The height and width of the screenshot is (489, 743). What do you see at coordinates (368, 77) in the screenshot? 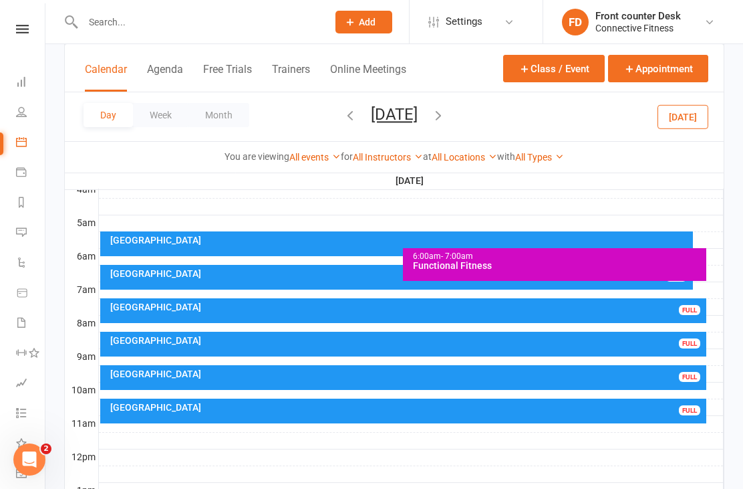
I see `button: Online Meetings` at bounding box center [368, 77].